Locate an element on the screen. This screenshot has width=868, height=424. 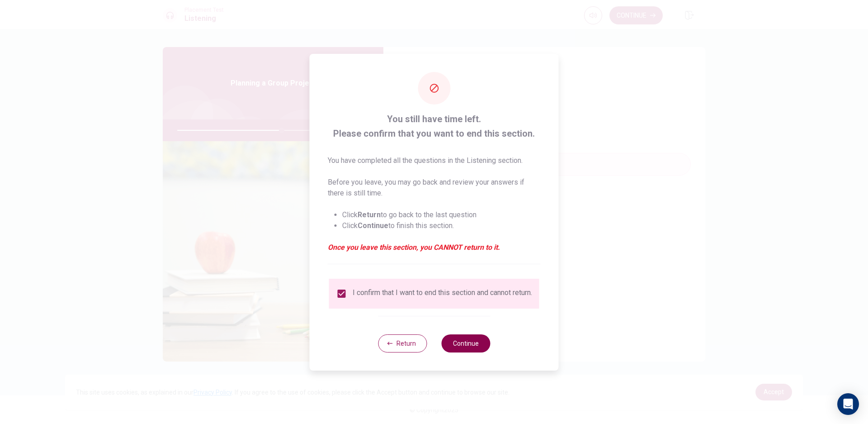
span: You still have time left. Please confirm that you want to end this section. is located at coordinates (434, 126).